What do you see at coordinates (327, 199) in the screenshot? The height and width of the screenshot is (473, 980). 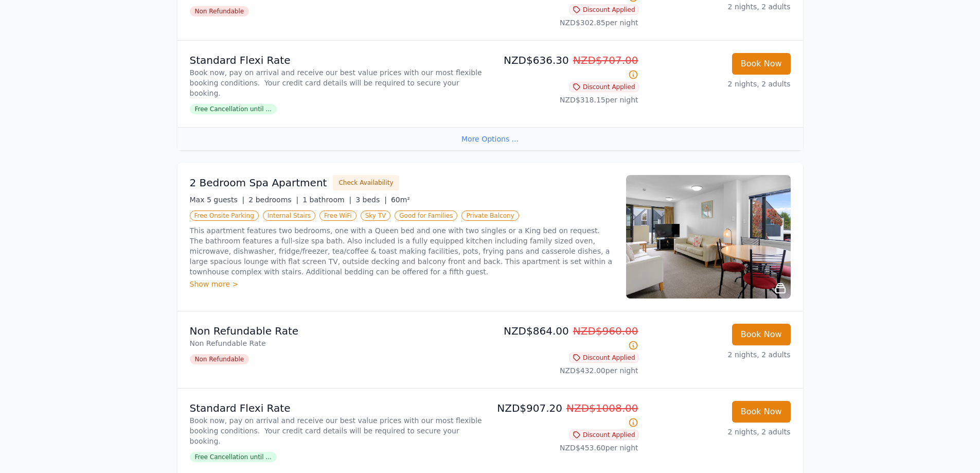 I see `span: 1 bathroom |` at bounding box center [327, 199].